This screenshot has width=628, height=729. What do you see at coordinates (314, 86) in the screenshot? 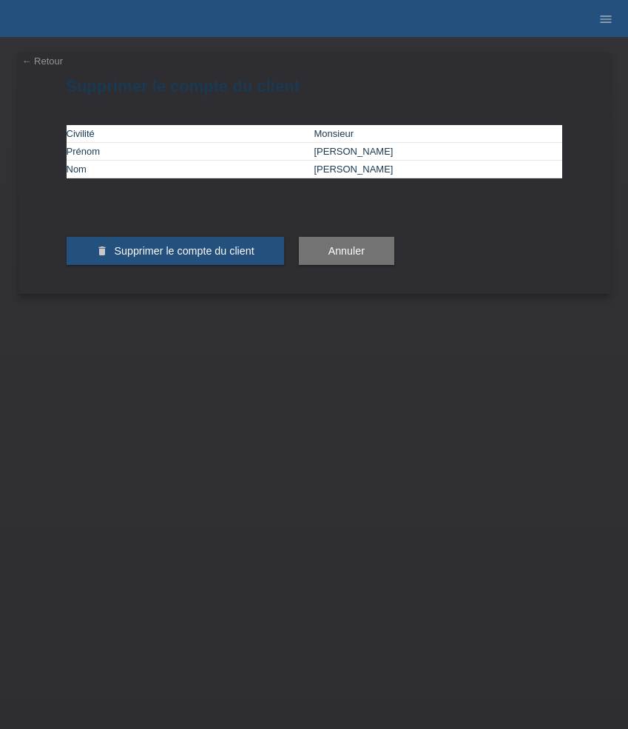
I see `h1: Supprimer le compte du client` at bounding box center [314, 86].